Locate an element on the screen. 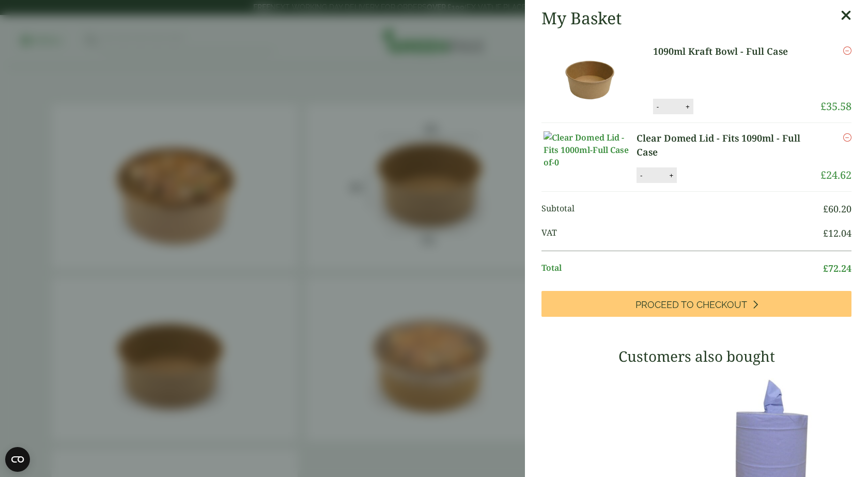 The image size is (868, 477). h2: My Basket is located at coordinates (582, 18).